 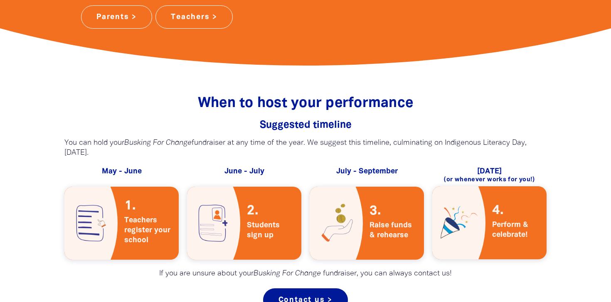 I want to click on img: raisley-icons-donate-png-d2cf9a.png, so click(x=336, y=223).